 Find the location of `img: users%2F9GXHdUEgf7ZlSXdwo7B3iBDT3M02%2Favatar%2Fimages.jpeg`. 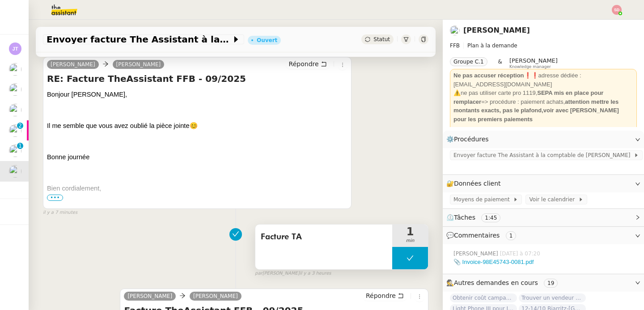

img: users%2F9GXHdUEgf7ZlSXdwo7B3iBDT3M02%2Favatar%2Fimages.jpeg is located at coordinates (15, 110).